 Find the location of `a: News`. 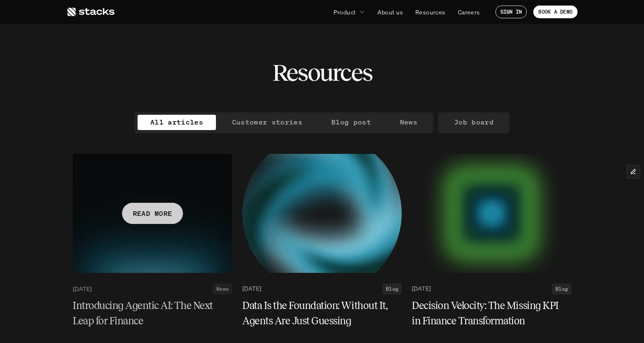

a: News is located at coordinates (408, 122).